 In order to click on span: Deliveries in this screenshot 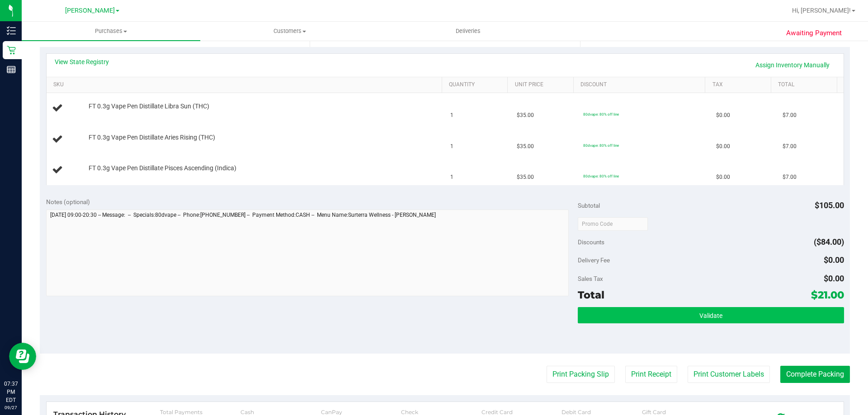, I will do `click(468, 31)`.